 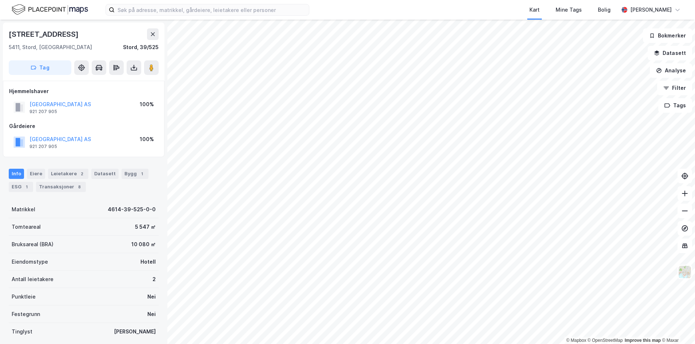 What do you see at coordinates (212, 10) in the screenshot?
I see `input: Søk på adresse, matrikkel, gårdeiere, leietakere eller personer` at bounding box center [212, 10].